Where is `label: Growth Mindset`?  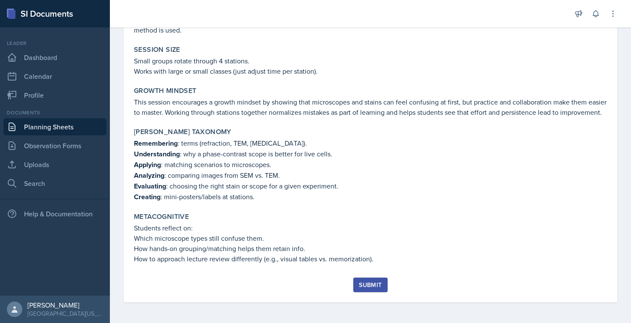
label: Growth Mindset is located at coordinates (165, 91).